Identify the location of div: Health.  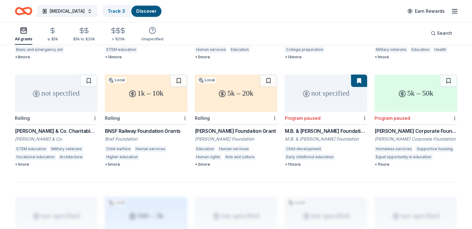
(441, 50).